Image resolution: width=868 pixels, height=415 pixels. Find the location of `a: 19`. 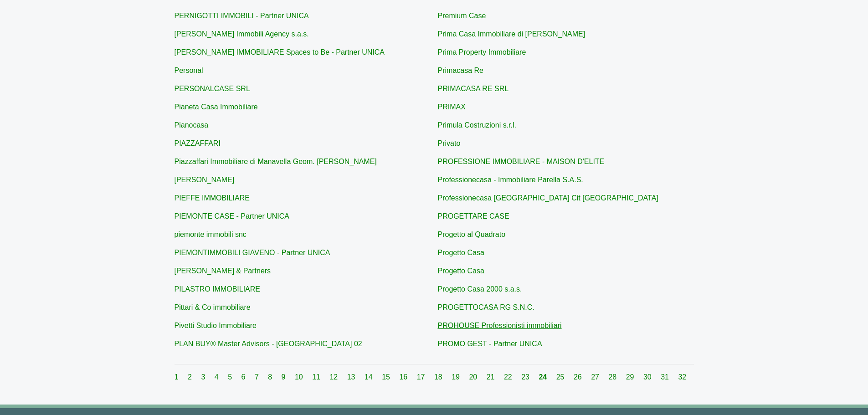

a: 19 is located at coordinates (456, 377).